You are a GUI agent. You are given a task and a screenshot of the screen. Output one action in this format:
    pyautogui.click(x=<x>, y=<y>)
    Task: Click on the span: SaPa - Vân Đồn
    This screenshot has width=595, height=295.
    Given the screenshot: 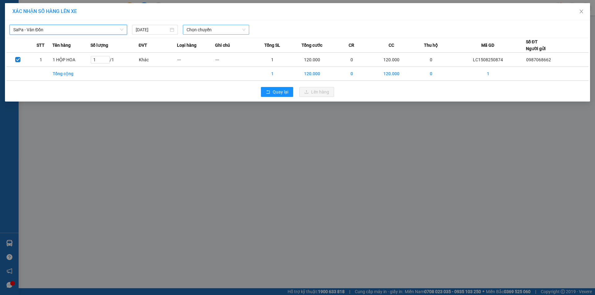 What is the action you would take?
    pyautogui.click(x=68, y=30)
    